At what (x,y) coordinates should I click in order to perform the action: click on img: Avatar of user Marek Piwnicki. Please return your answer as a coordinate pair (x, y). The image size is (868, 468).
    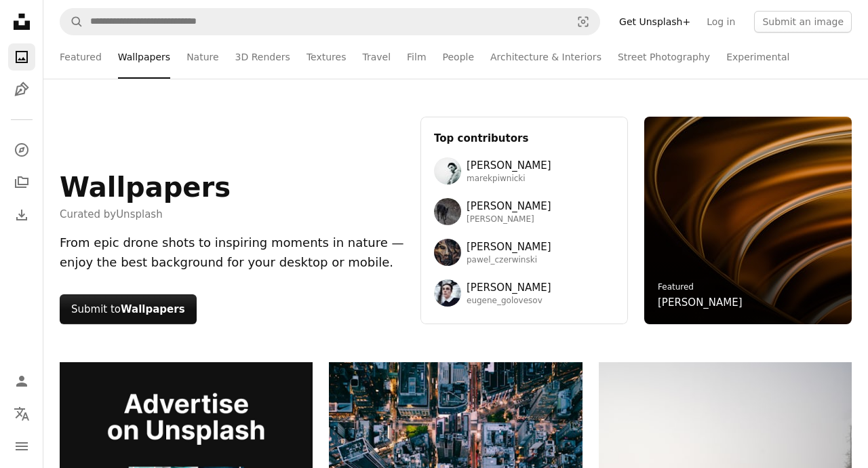
    Looking at the image, I should click on (448, 171).